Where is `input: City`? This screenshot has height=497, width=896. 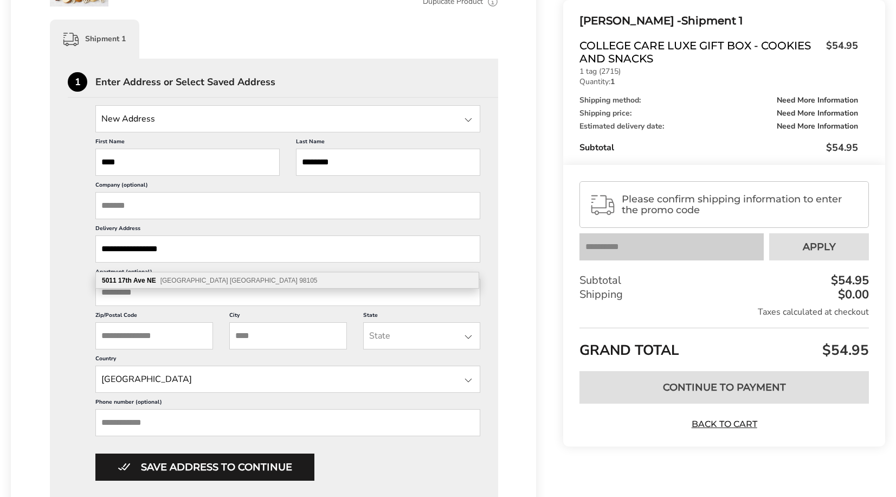
input: City is located at coordinates (288, 336).